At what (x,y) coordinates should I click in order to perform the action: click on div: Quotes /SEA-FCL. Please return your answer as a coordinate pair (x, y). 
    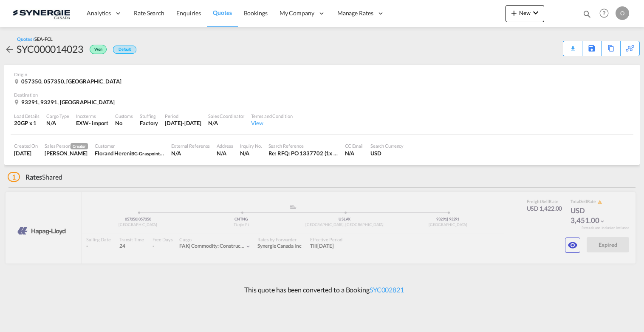
    Looking at the image, I should click on (35, 39).